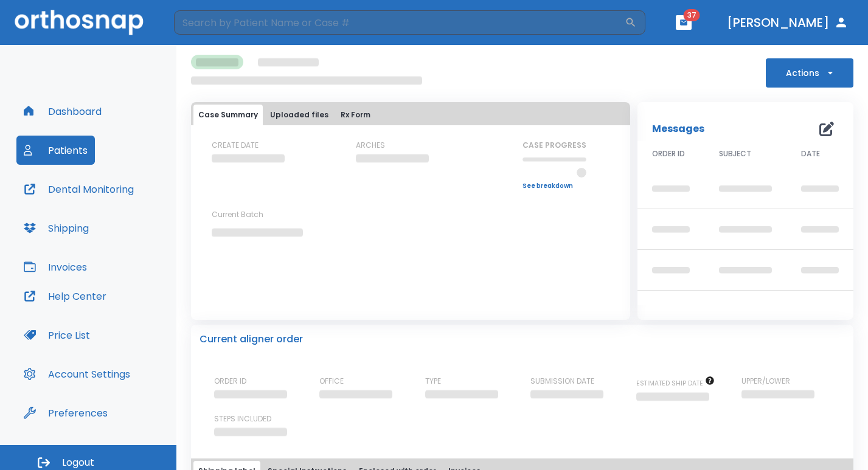  What do you see at coordinates (78, 462) in the screenshot?
I see `span: Logout` at bounding box center [78, 462].